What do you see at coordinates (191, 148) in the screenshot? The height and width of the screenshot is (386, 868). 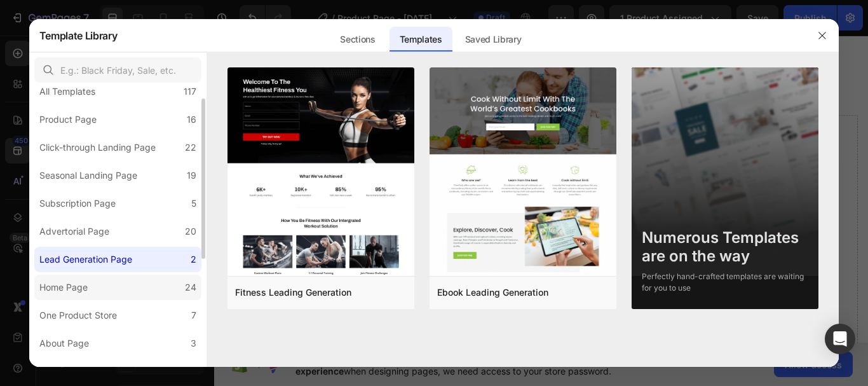 I see `div: 22` at bounding box center [191, 148].